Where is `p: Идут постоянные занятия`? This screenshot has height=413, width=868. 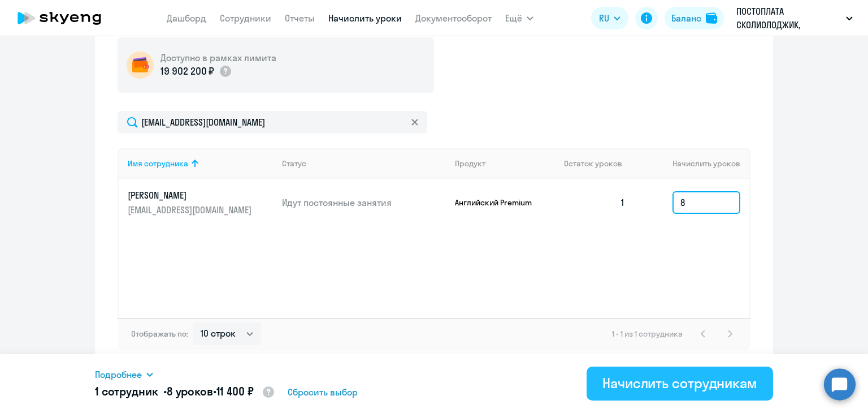 p: Идут постоянные занятия is located at coordinates (364, 203).